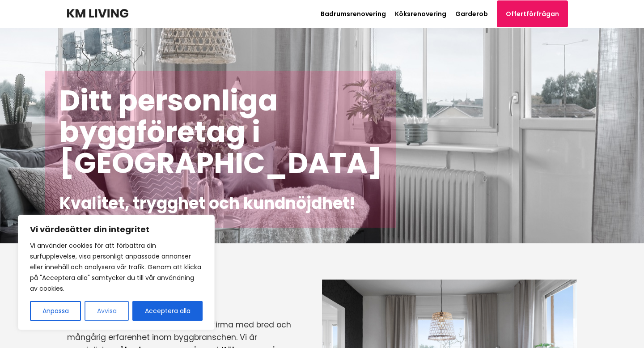  What do you see at coordinates (98, 13) in the screenshot?
I see `img: KM Living` at bounding box center [98, 13].